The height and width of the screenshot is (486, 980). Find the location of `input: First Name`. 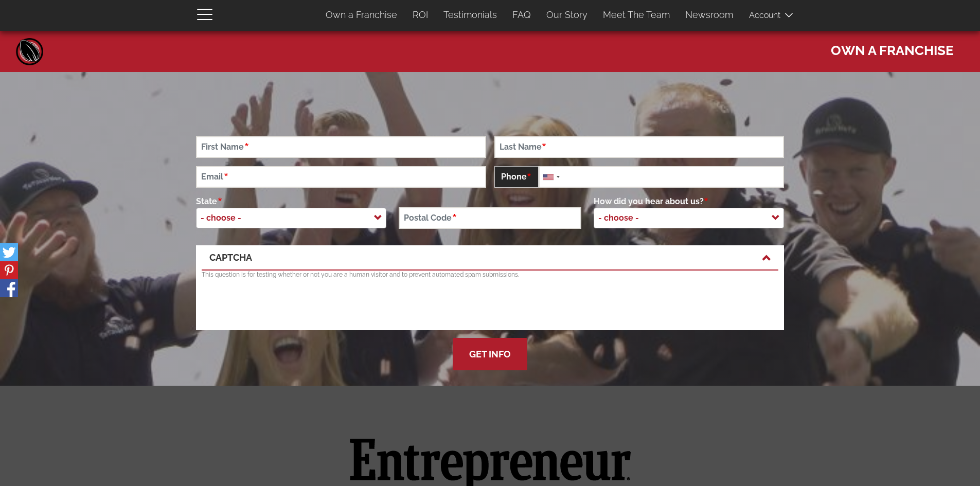

input: First Name is located at coordinates (341, 147).